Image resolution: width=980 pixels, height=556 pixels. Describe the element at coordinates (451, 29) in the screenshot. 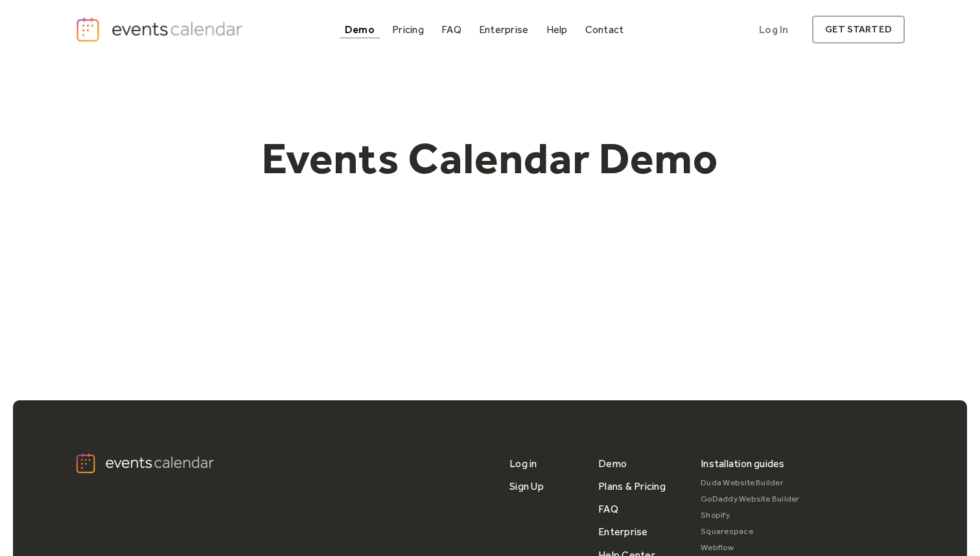

I see `div: FAQ` at that location.